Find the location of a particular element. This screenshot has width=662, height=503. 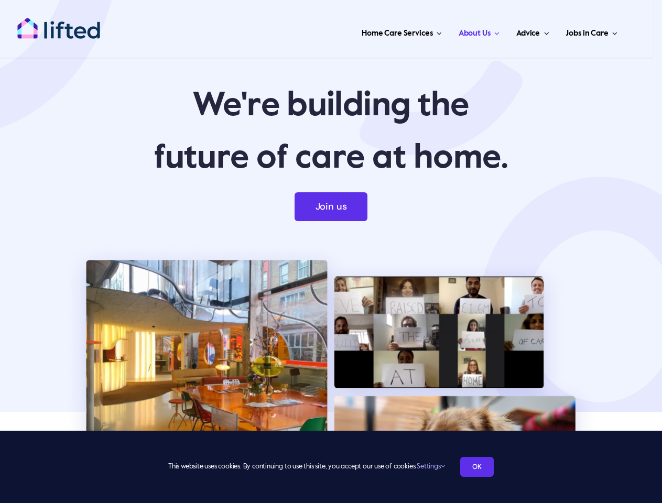

span: About Us is located at coordinates (475, 34).